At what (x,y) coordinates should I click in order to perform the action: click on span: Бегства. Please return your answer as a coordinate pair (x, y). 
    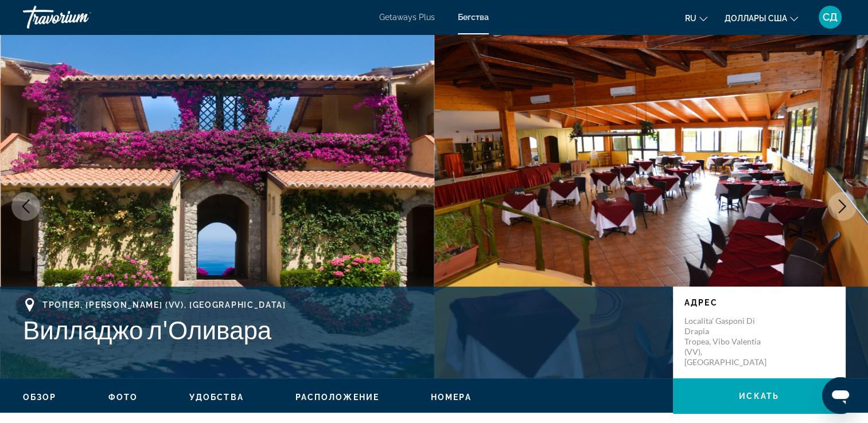
    Looking at the image, I should click on (474, 17).